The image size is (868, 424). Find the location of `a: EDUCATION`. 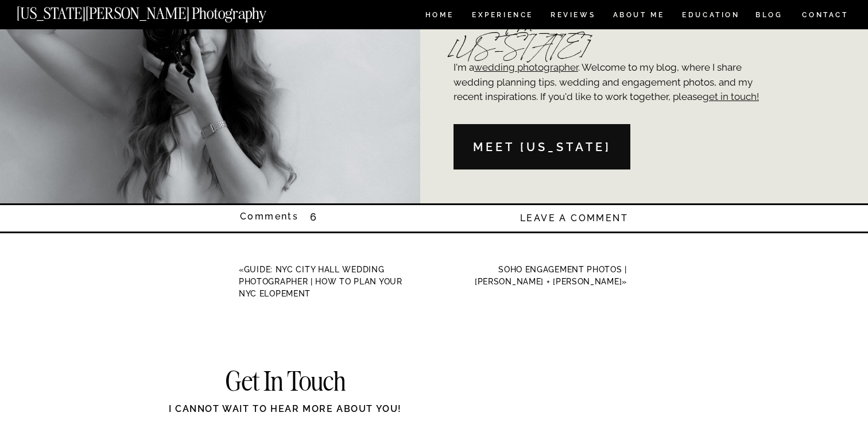

a: EDUCATION is located at coordinates (711, 16).